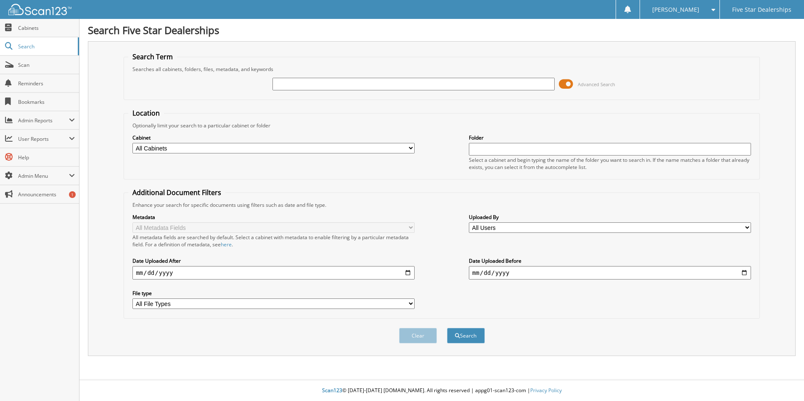  What do you see at coordinates (273, 273) in the screenshot?
I see `input: start` at bounding box center [273, 273].